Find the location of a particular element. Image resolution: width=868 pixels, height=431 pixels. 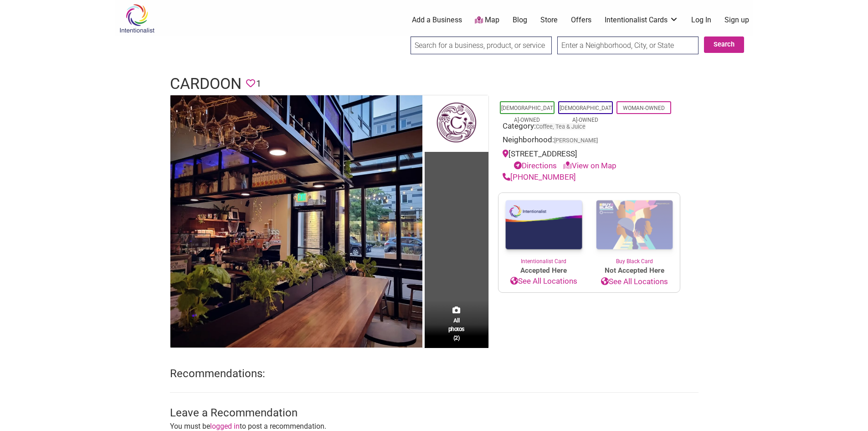

a: Buy Black Card is located at coordinates (634, 230).